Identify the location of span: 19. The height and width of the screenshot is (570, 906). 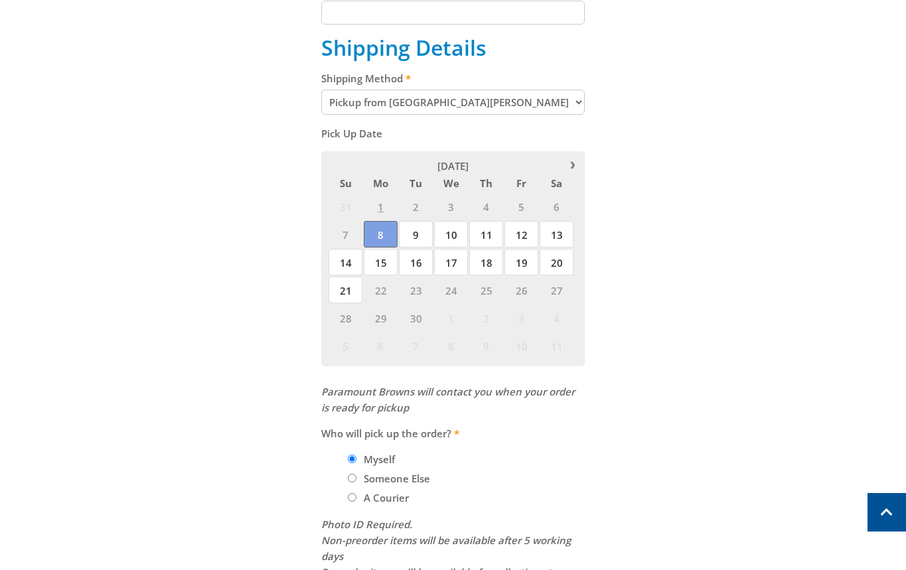
(521, 262).